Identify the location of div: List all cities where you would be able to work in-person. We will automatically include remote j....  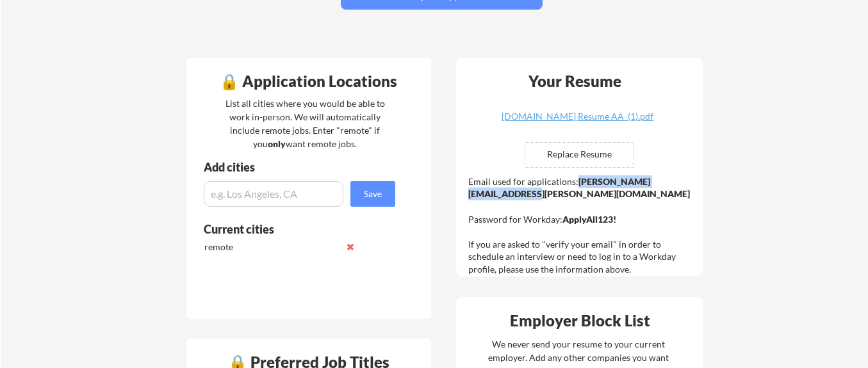
(305, 124).